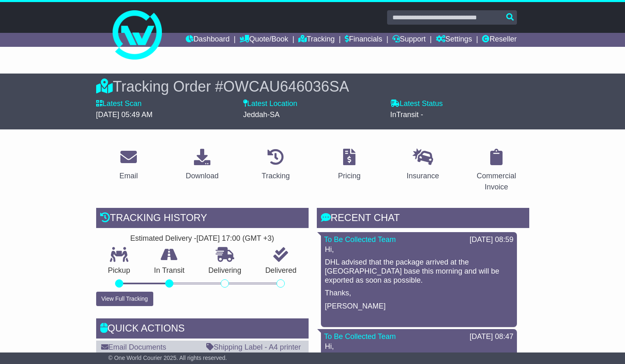  Describe the element at coordinates (202, 165) in the screenshot. I see `a: Download` at that location.